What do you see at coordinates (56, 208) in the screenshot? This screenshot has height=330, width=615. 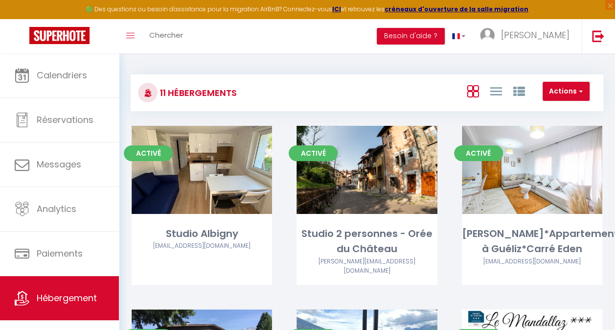 I see `span: Analytics` at bounding box center [56, 208].